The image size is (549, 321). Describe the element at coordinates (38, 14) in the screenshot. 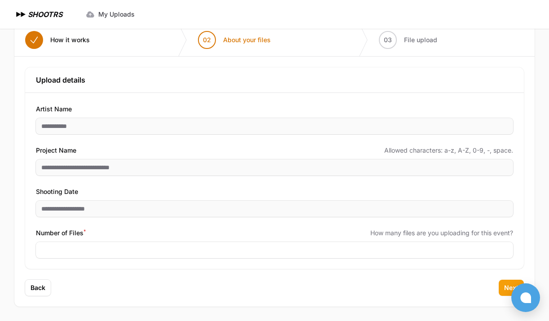

I see `a: SHOOTRS SHOOTRS` at that location.